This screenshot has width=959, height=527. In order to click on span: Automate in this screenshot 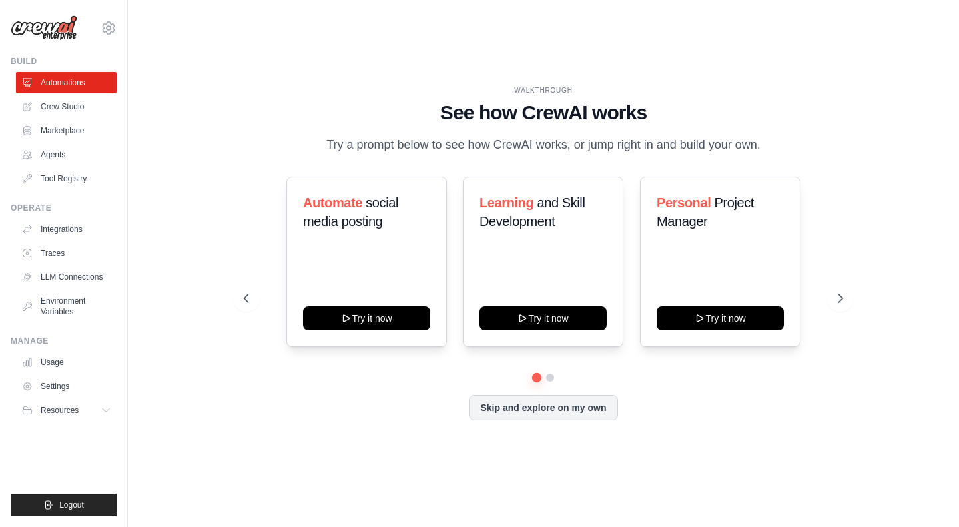, I will do `click(332, 202)`.